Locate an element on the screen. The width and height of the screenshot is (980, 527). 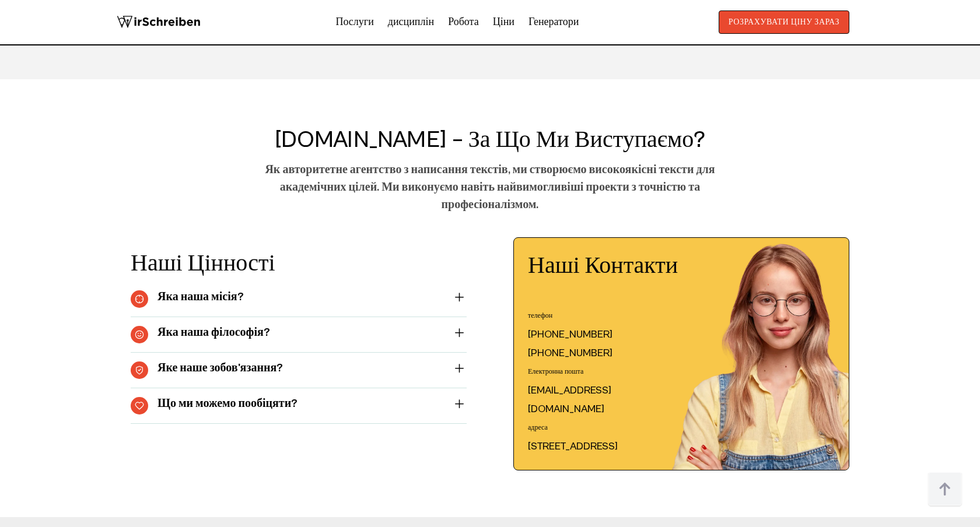
font: Генератори is located at coordinates (553, 21).